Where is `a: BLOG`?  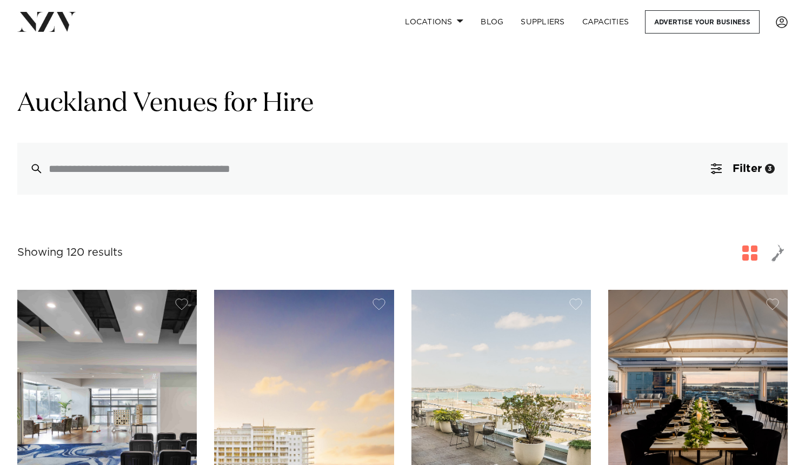
a: BLOG is located at coordinates (492, 22).